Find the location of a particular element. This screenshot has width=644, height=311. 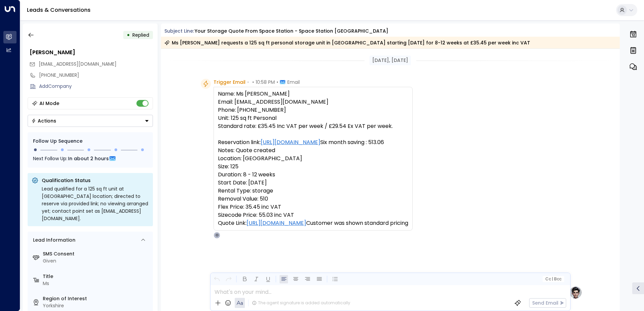

span: Replied is located at coordinates (141, 35).